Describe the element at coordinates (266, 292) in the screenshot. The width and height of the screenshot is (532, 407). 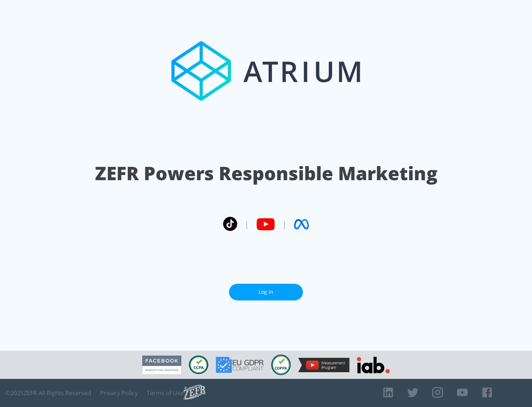
I see `a: Log In` at that location.